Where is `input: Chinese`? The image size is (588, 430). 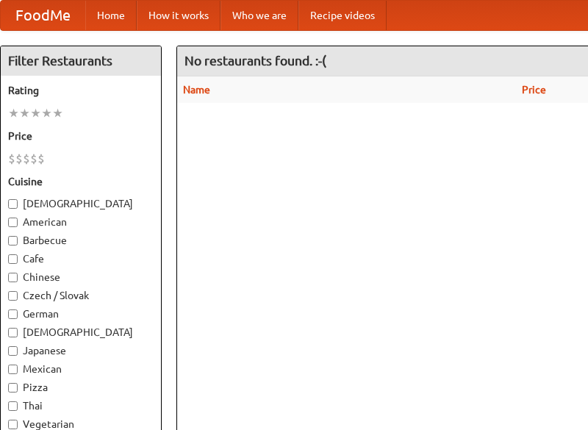 input: Chinese is located at coordinates (13, 277).